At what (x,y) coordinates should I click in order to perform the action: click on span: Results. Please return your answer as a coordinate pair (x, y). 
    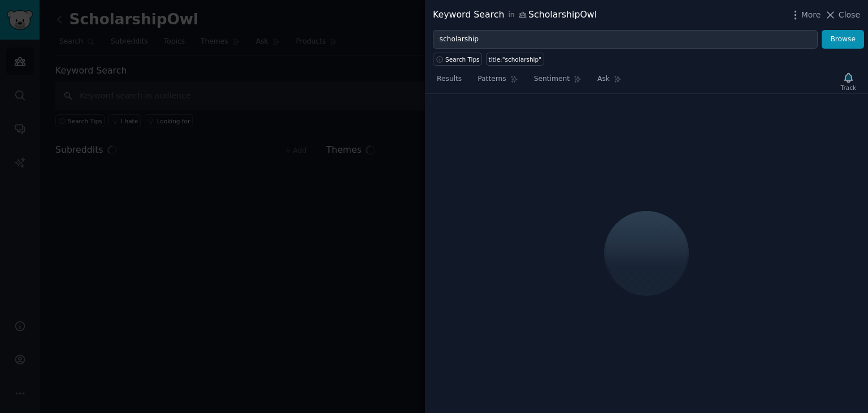
    Looking at the image, I should click on (450, 79).